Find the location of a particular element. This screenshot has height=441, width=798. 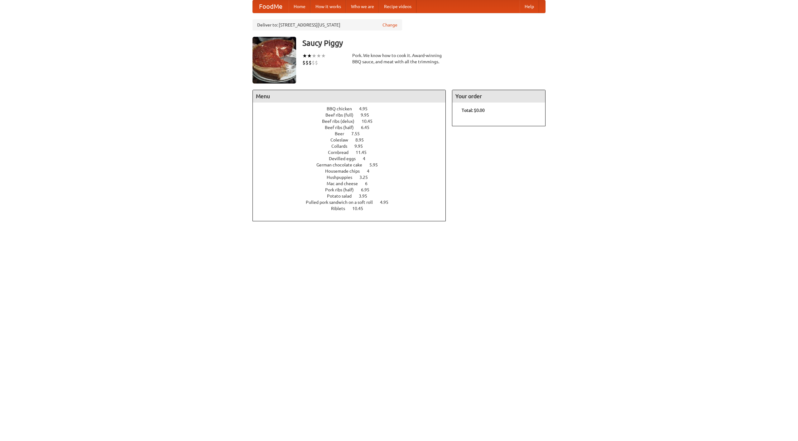

h3: Saucy Piggy is located at coordinates (424, 43).